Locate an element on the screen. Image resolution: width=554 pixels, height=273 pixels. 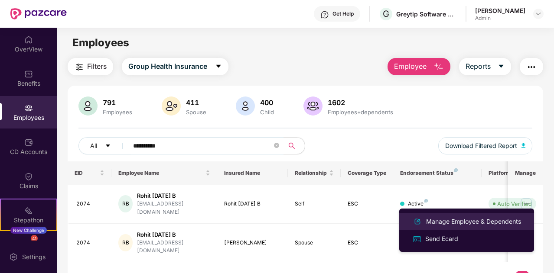
div: Employees+dependents is located at coordinates (360, 112).